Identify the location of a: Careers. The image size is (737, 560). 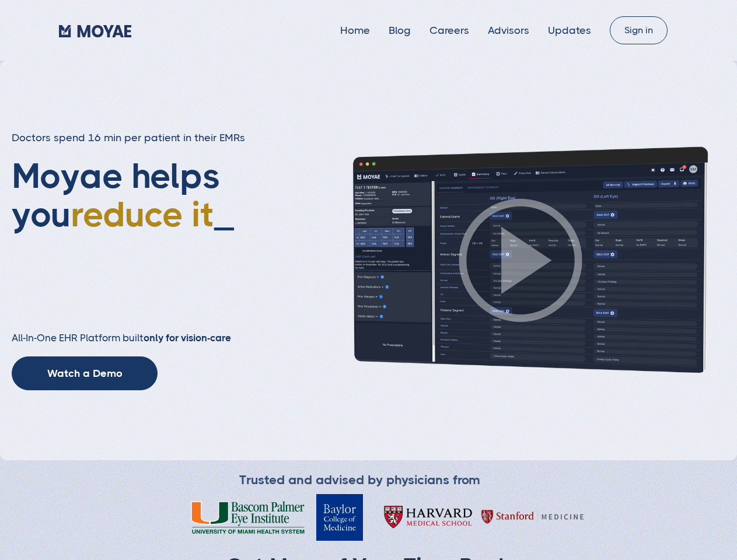
(449, 30).